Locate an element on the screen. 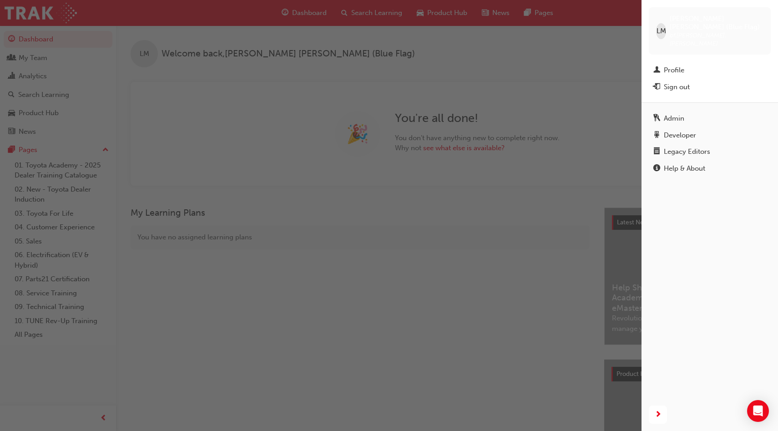  div: Help & About is located at coordinates (684, 168).